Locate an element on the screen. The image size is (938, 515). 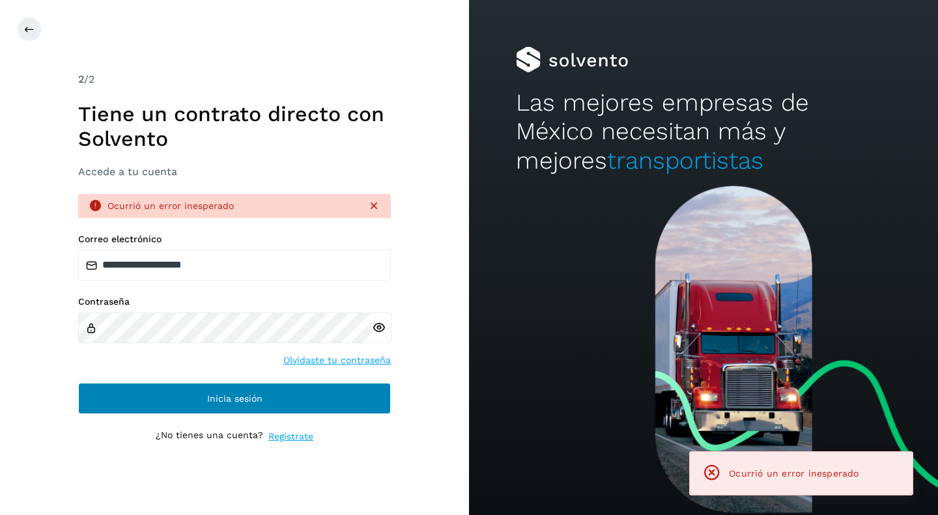
label: Contraseña is located at coordinates (234, 302).